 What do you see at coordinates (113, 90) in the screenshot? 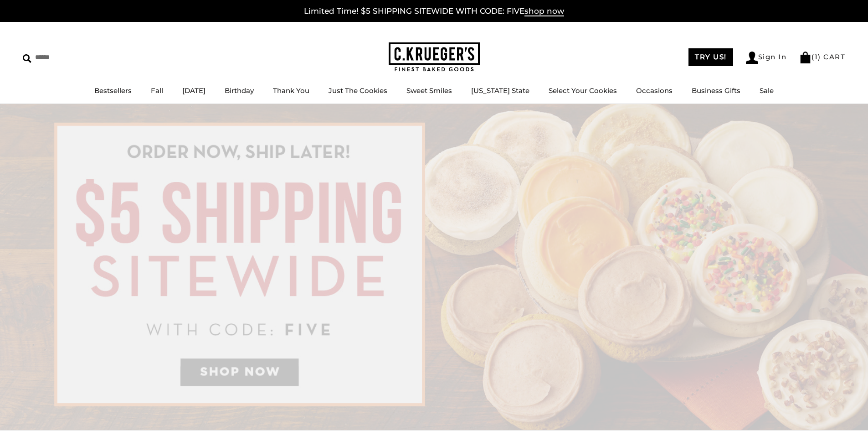
I see `a: Bestsellers` at bounding box center [113, 90].